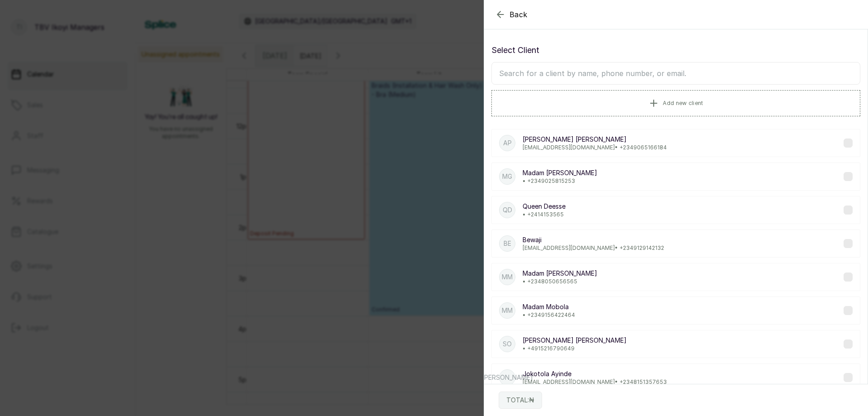  I want to click on p: MM, so click(507, 311).